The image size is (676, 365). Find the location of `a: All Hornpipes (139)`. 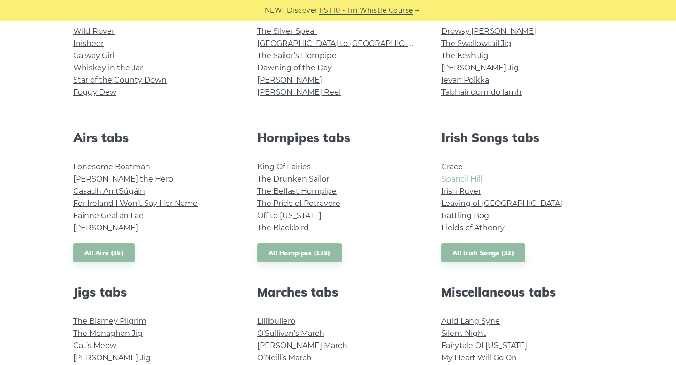

a: All Hornpipes (139) is located at coordinates (299, 253).